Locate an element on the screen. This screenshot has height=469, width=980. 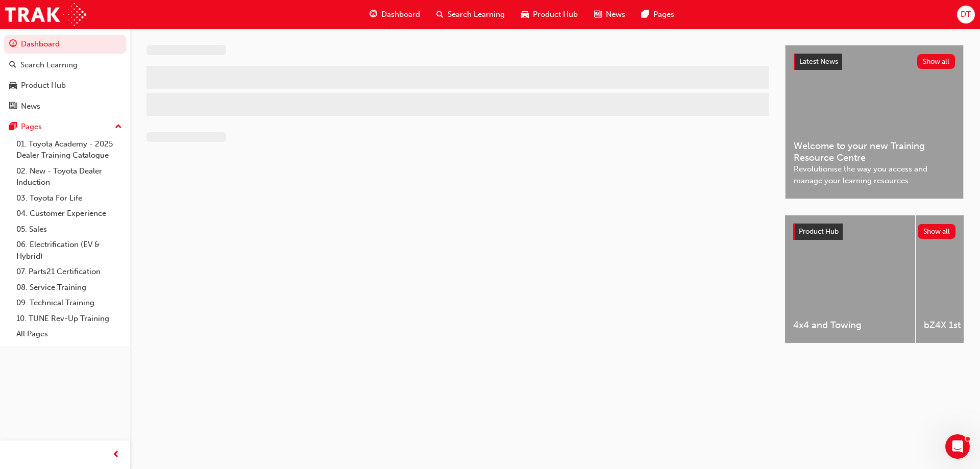
a: guage-iconDashboard is located at coordinates (394, 14).